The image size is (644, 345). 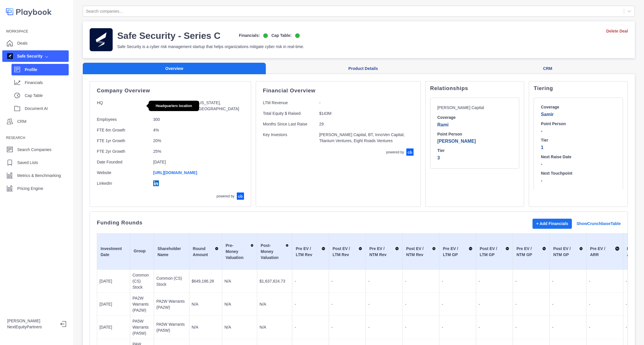 I want to click on p: Cap Table:, so click(x=281, y=35).